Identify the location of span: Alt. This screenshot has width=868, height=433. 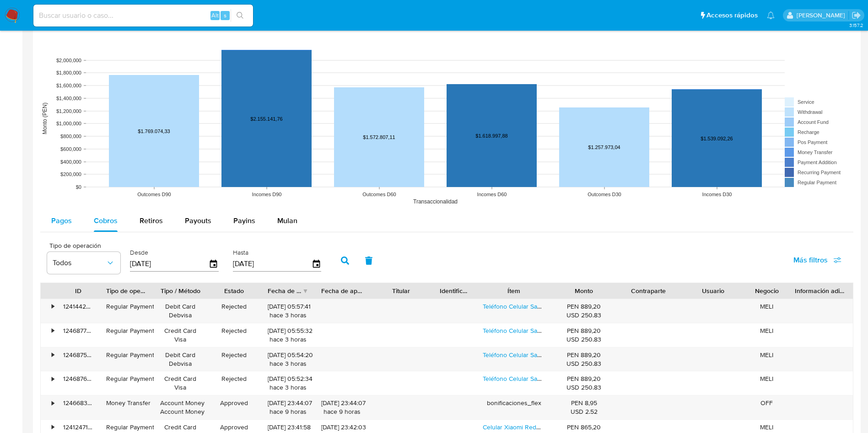
(215, 15).